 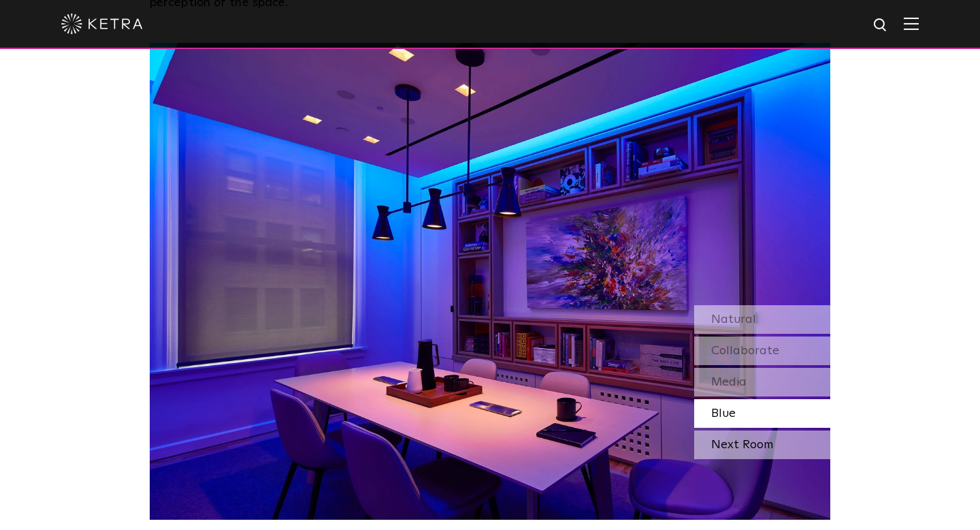 What do you see at coordinates (880, 25) in the screenshot?
I see `img: search icon` at bounding box center [880, 25].